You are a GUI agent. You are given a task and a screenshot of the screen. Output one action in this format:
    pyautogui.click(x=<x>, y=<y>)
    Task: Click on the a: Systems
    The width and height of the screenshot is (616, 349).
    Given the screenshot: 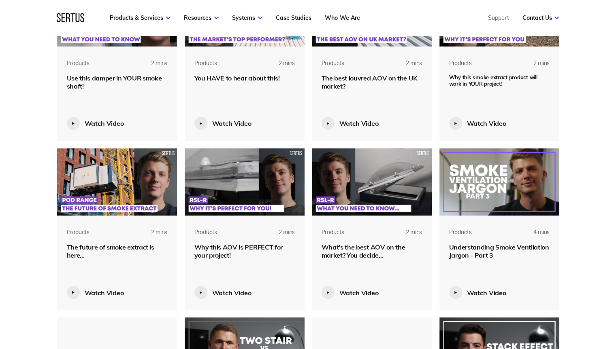 What is the action you would take?
    pyautogui.click(x=247, y=18)
    